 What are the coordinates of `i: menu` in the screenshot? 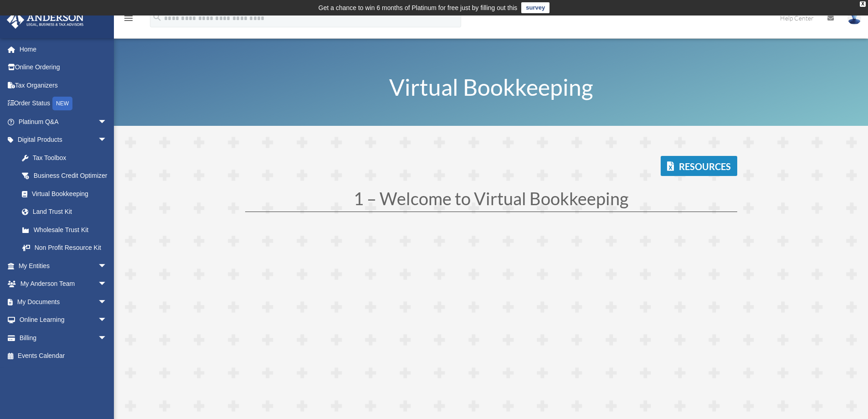 It's located at (128, 18).